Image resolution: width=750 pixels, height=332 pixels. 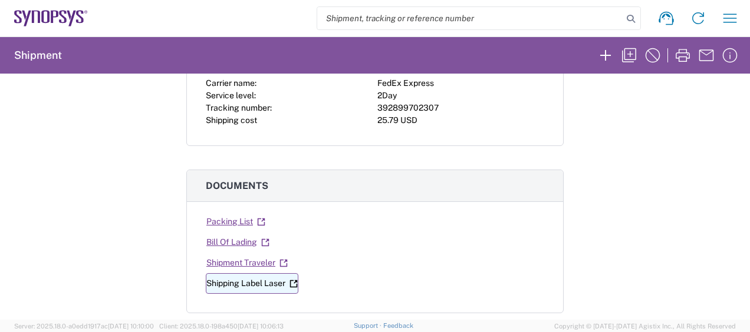 What do you see at coordinates (247, 263) in the screenshot?
I see `a: Shipment Traveler` at bounding box center [247, 263].